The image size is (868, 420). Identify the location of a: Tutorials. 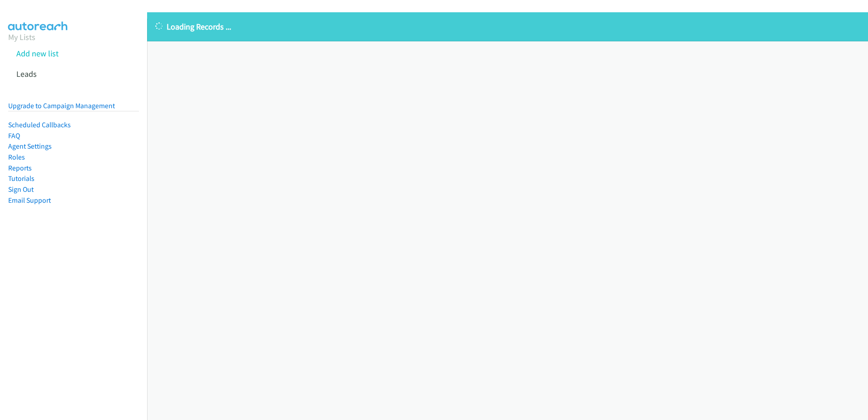
(21, 178).